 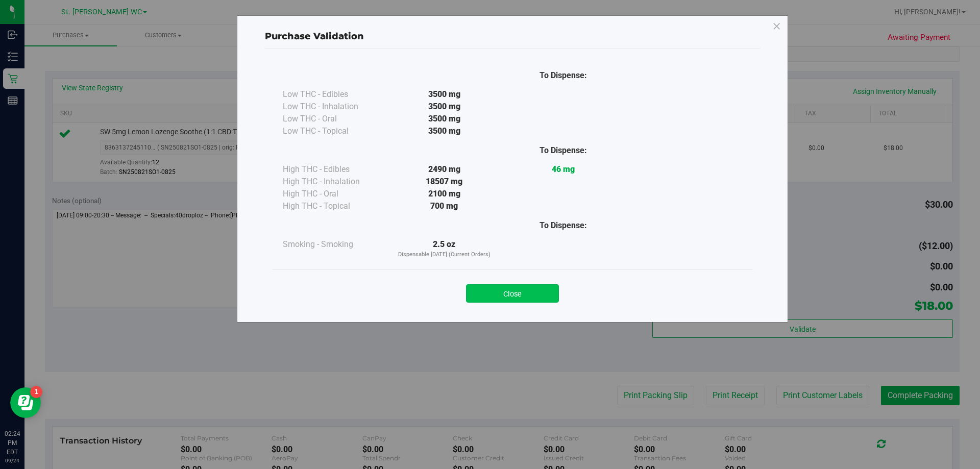 What do you see at coordinates (6, 6) in the screenshot?
I see `span: 1` at bounding box center [6, 6].